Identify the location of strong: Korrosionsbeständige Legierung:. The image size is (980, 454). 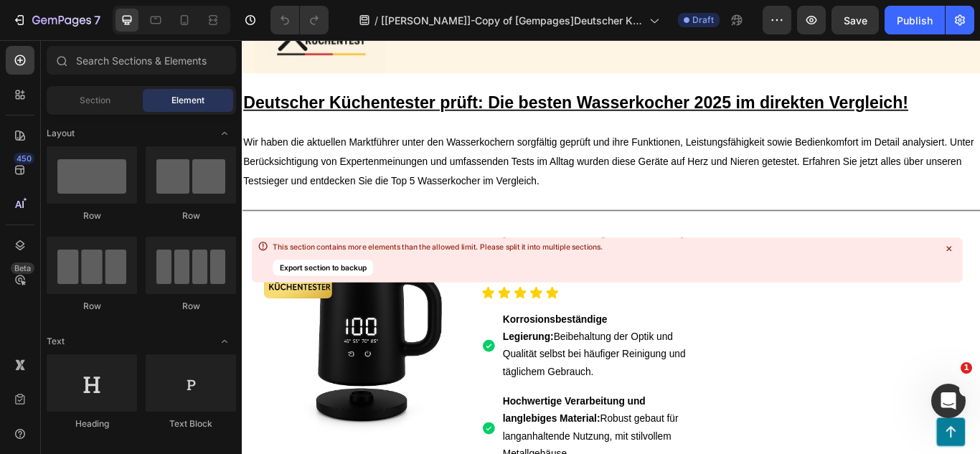
(366, 336).